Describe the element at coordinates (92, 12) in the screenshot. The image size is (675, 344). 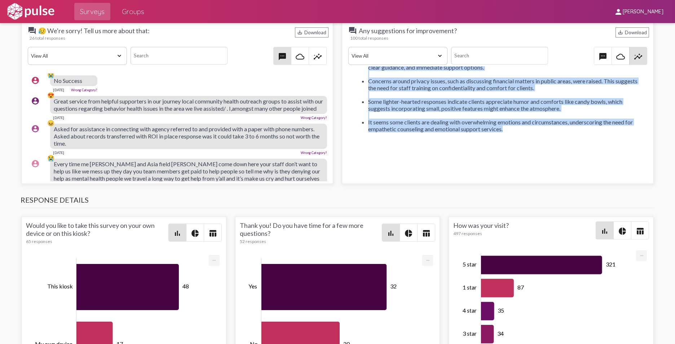
I see `a: Surveys` at that location.